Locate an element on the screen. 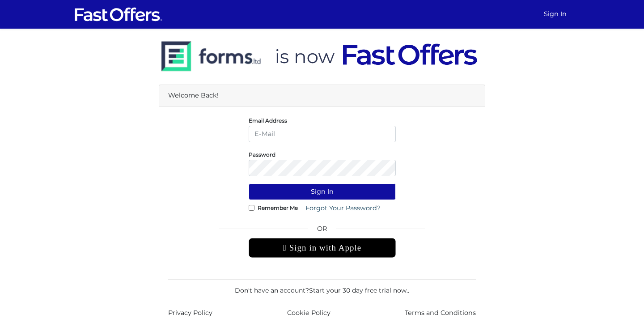 This screenshot has width=644, height=319. div: Welcome Back! is located at coordinates (322, 96).